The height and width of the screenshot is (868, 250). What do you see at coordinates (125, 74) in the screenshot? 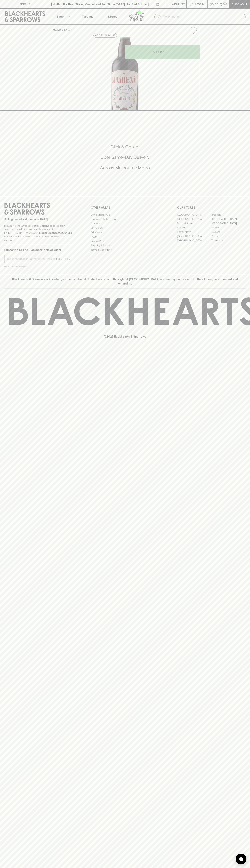
I see `img: 3410.png` at bounding box center [125, 74].